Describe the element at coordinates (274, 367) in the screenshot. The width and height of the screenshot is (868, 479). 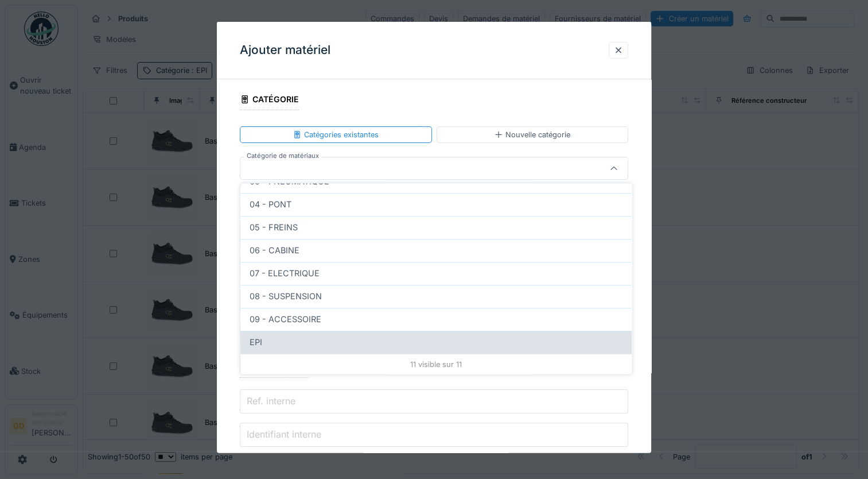
I see `div: Identifiants` at that location.